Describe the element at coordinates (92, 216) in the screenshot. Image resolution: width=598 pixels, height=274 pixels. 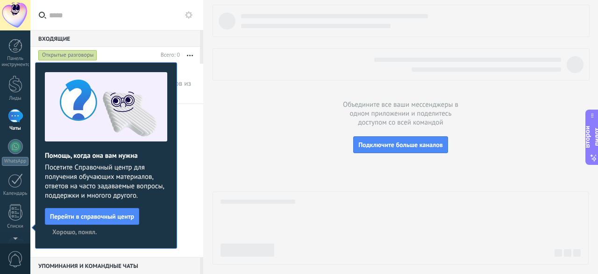
I see `button: Перейти в справочный центр` at that location.